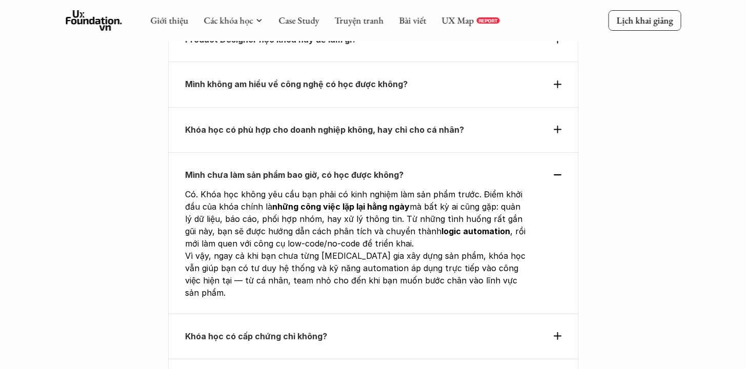 The height and width of the screenshot is (369, 746). I want to click on a: Lịch khai giảng, so click(644, 20).